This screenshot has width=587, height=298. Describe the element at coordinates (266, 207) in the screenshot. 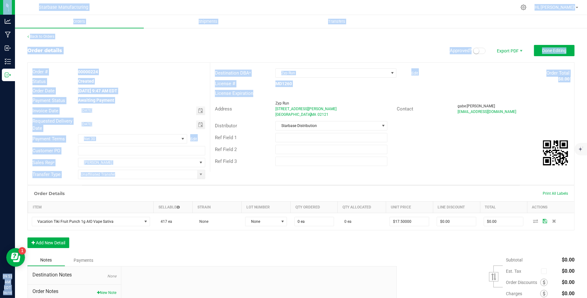

I see `th: Lot Number` at that location.